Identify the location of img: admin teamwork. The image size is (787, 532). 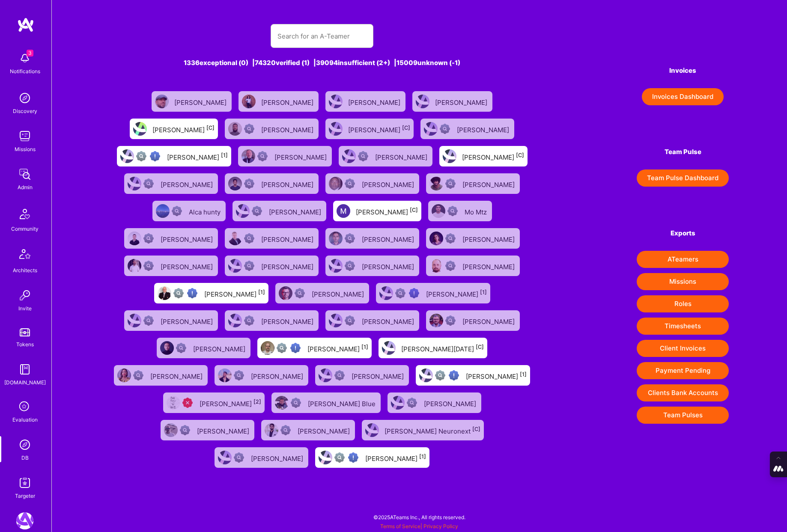
(25, 174).